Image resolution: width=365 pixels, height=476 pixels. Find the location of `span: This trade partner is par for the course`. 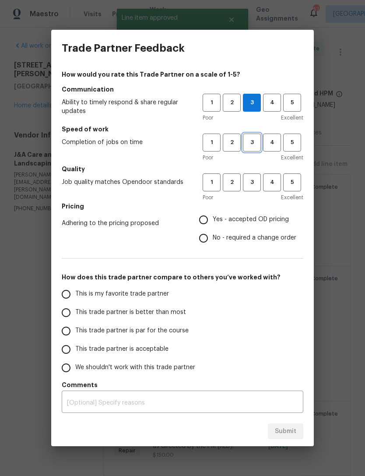

span: This trade partner is par for the course is located at coordinates (132, 331).